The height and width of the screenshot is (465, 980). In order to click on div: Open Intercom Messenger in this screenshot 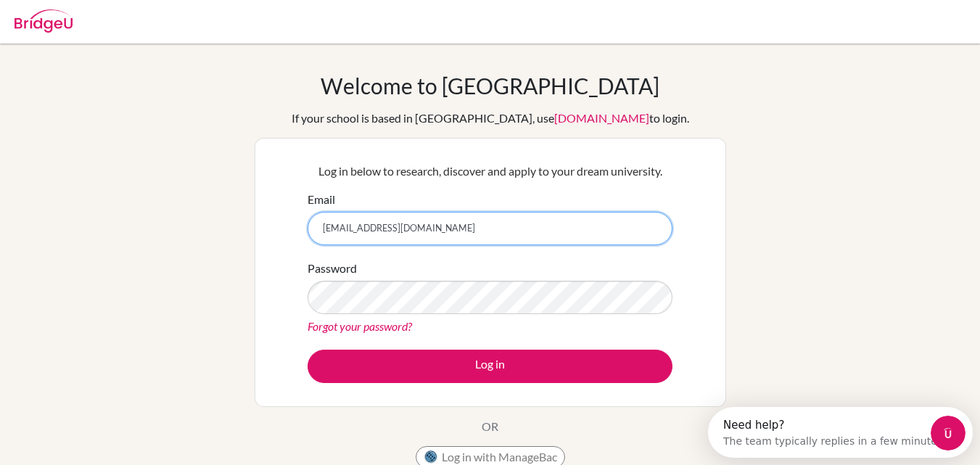, I will do `click(143, 26)`.